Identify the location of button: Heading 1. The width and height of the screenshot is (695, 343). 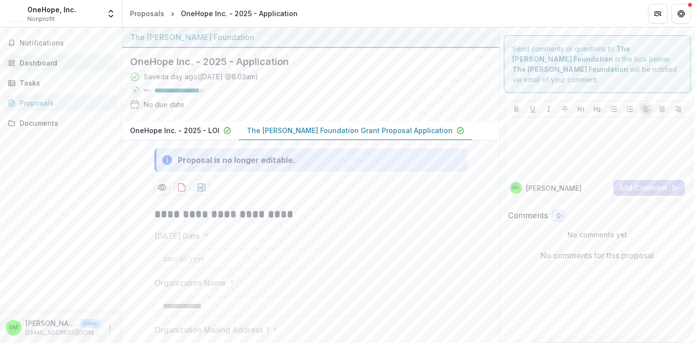
(581, 109).